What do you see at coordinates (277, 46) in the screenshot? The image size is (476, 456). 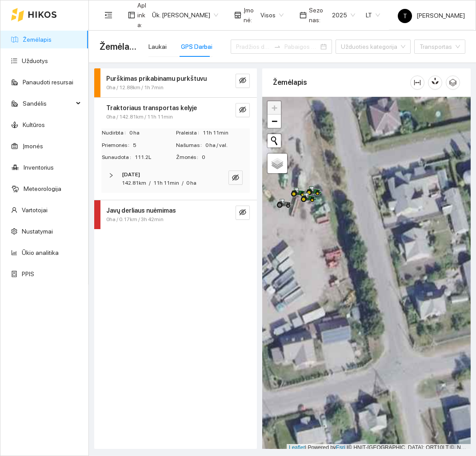 I see `span: swap-right` at bounding box center [277, 46].